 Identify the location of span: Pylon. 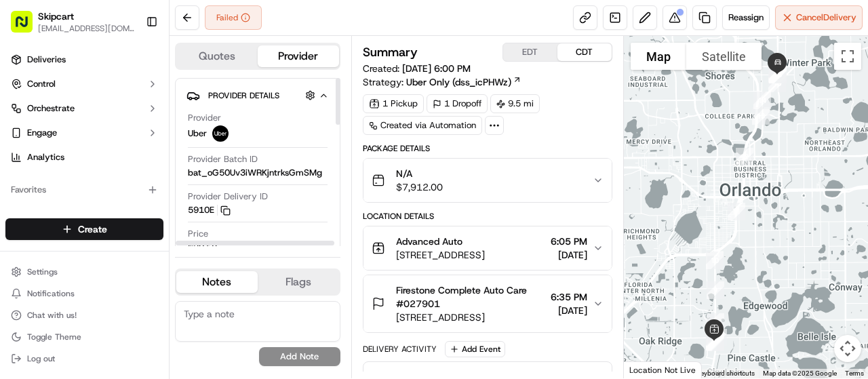
(149, 283).